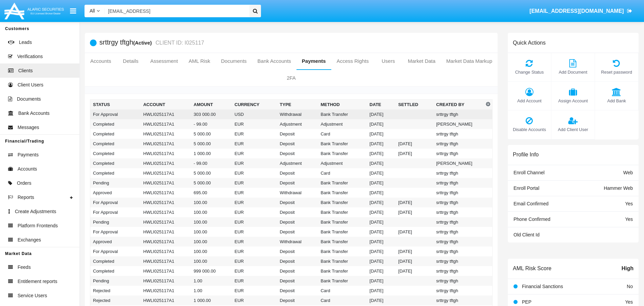  Describe the element at coordinates (30, 85) in the screenshot. I see `span: Client Users` at that location.